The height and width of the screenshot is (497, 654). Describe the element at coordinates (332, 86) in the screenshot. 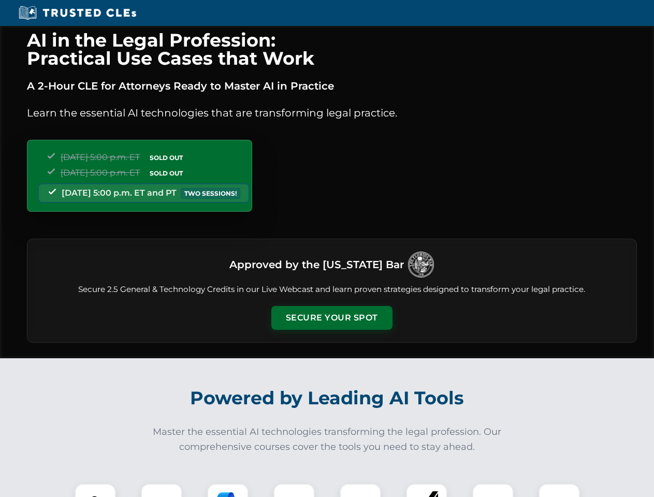

I see `p: A 2-Hour CLE for Attorneys Ready to Master AI in Practice` at that location.